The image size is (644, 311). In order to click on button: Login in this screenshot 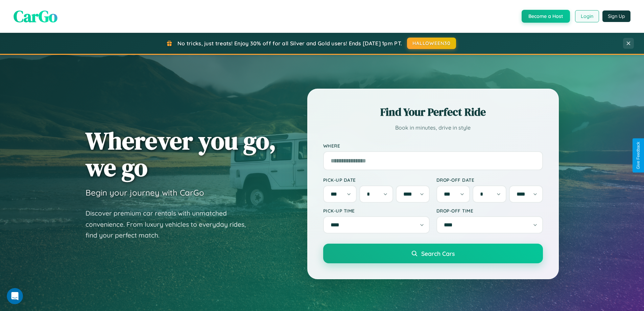, I will do `click(587, 16)`.